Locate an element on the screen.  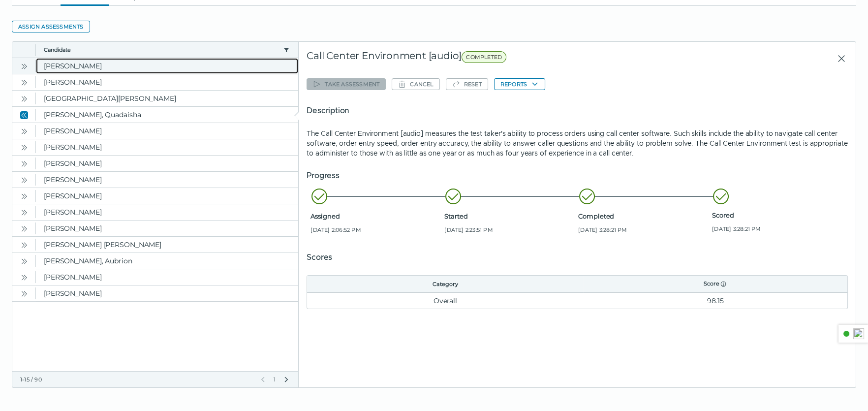
button: Reports is located at coordinates (519, 84).